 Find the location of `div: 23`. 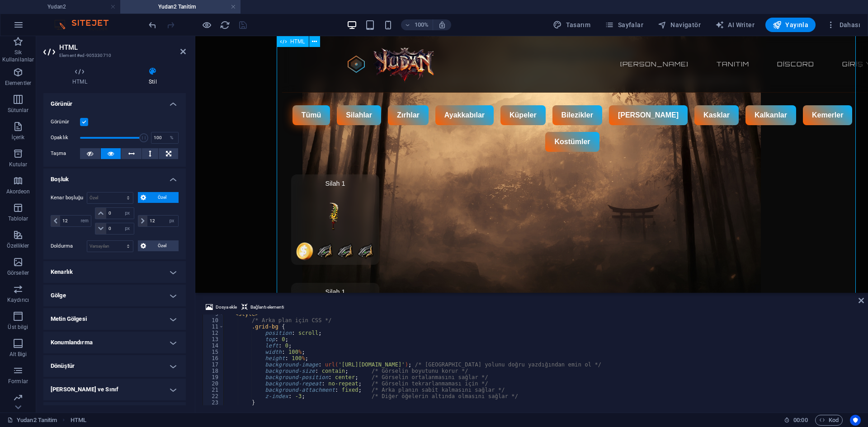

div: 23 is located at coordinates (214, 403).